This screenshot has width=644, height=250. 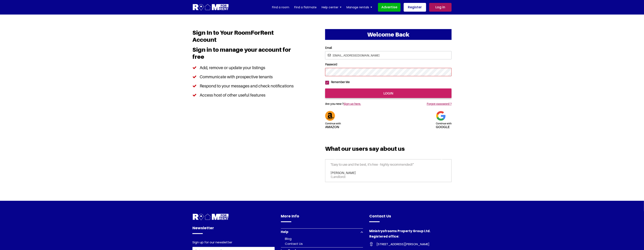 What do you see at coordinates (294, 244) in the screenshot?
I see `a: Contact Us` at bounding box center [294, 244].